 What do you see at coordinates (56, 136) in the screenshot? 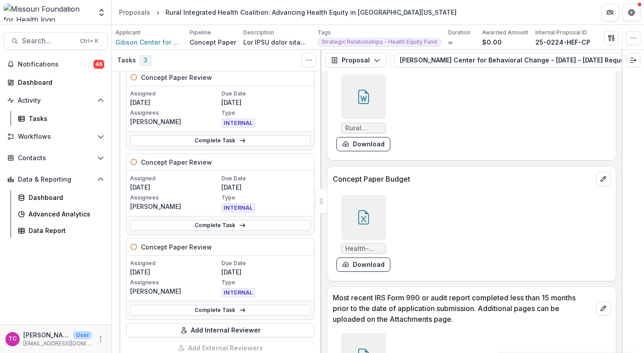
I see `span: Workflows` at bounding box center [56, 136].